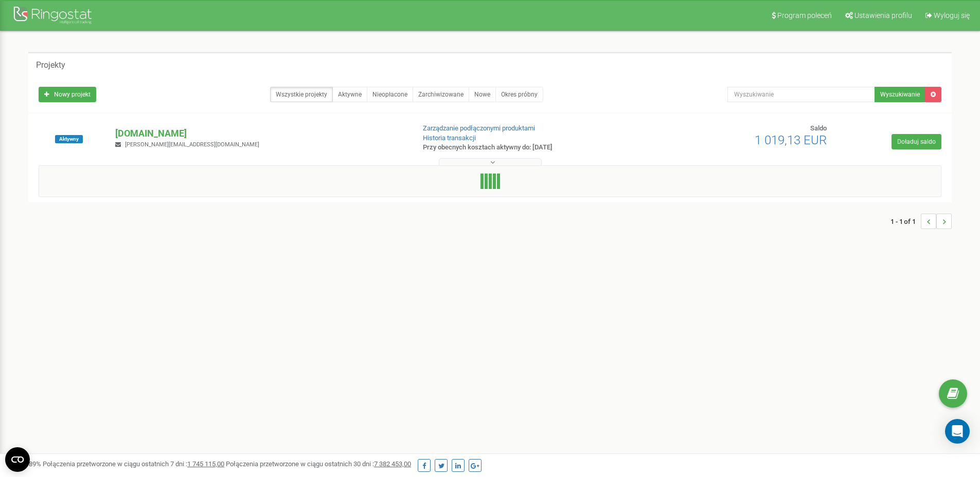 Image resolution: width=980 pixels, height=477 pixels. What do you see at coordinates (392, 464) in the screenshot?
I see `u: 7 382 453,00` at bounding box center [392, 464].